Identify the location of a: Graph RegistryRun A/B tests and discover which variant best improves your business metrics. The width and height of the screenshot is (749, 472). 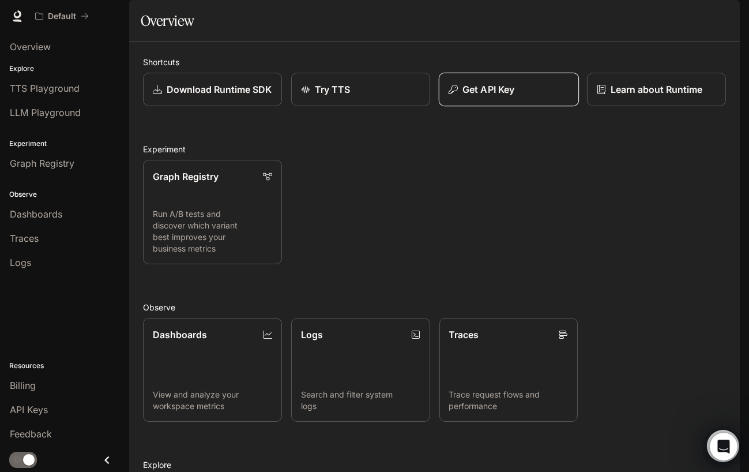
(212, 212).